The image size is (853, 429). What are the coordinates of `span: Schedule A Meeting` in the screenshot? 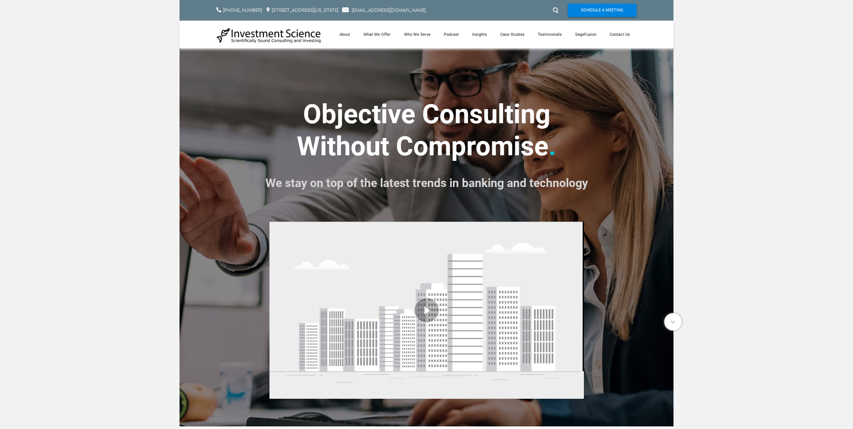 It's located at (602, 10).